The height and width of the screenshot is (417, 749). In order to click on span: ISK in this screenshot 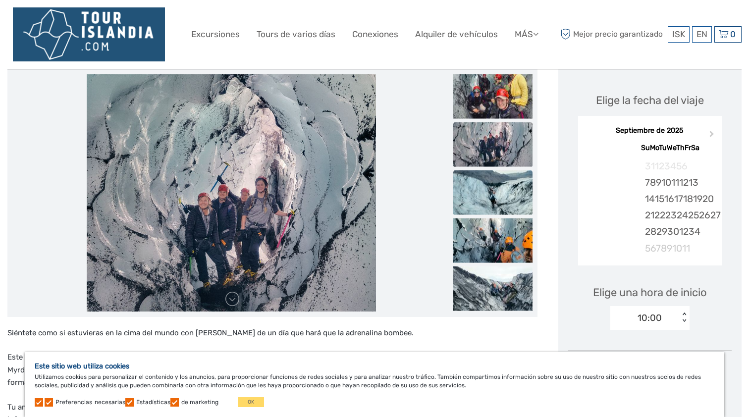, I will do `click(679, 34)`.